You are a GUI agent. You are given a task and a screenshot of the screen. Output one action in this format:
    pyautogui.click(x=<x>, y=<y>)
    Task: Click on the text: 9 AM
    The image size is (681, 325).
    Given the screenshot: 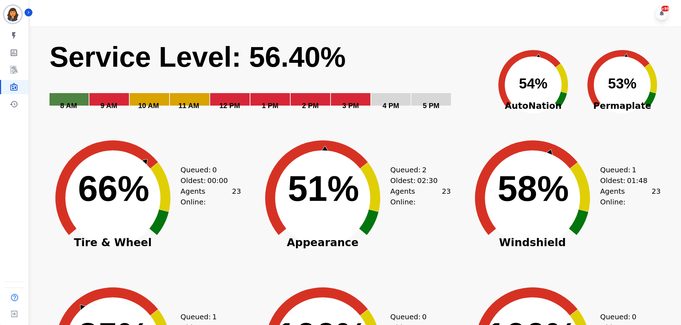 What is the action you would take?
    pyautogui.click(x=109, y=105)
    